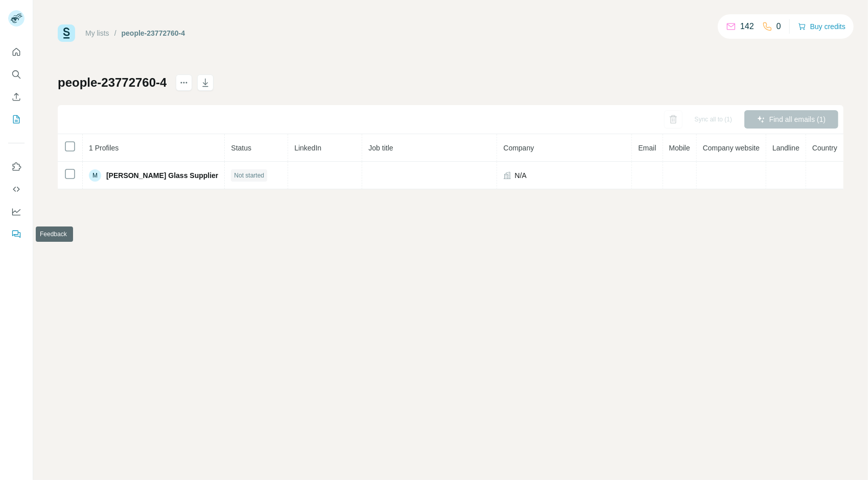  I want to click on button: Use Surfe API, so click(16, 189).